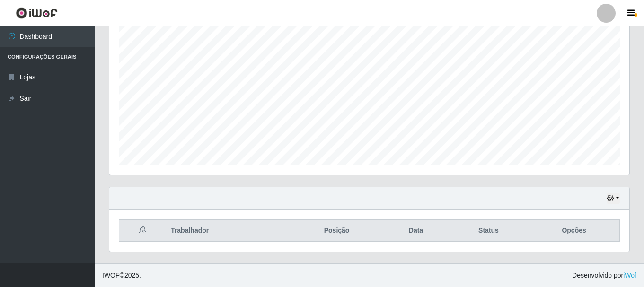  What do you see at coordinates (415, 230) in the screenshot?
I see `th: Data` at bounding box center [415, 230].